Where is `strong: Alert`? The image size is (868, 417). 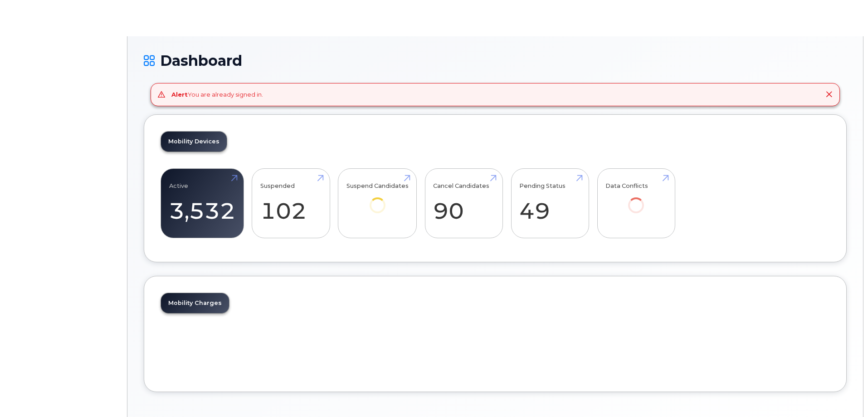 strong: Alert is located at coordinates (180, 94).